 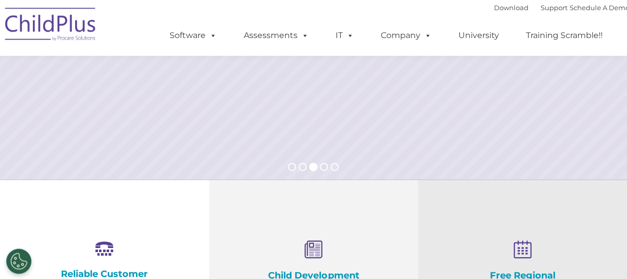 I want to click on a: Support, so click(x=554, y=8).